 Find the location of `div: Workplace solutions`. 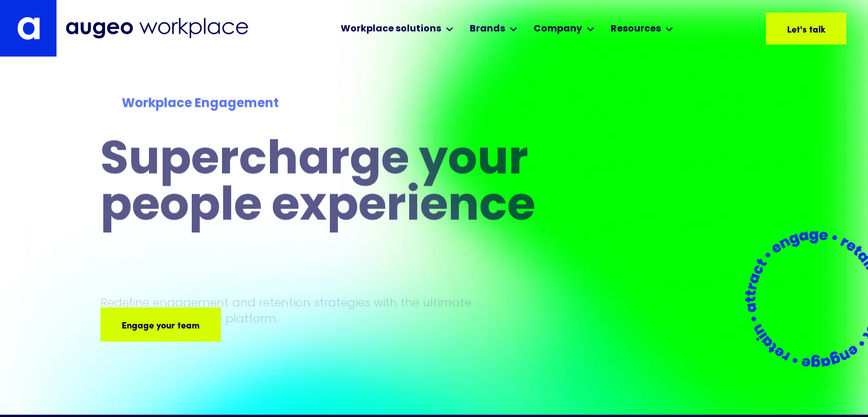

div: Workplace solutions is located at coordinates (391, 29).